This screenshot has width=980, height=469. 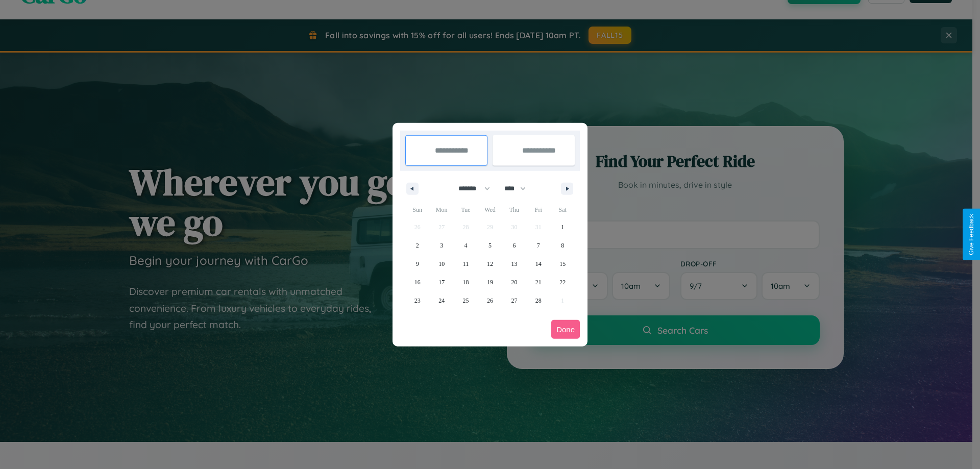 I want to click on button: 23, so click(x=417, y=300).